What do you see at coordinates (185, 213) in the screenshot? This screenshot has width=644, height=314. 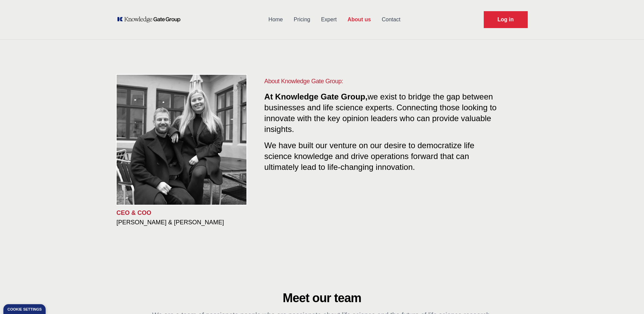 I see `p: CEO & COO` at bounding box center [185, 213].